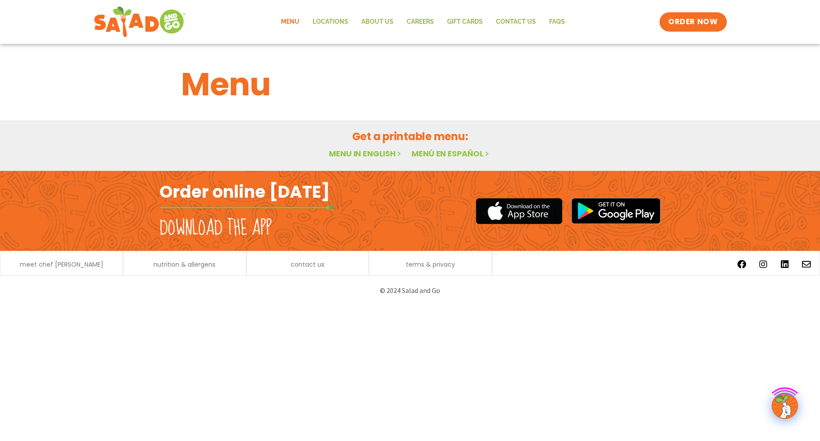 This screenshot has height=441, width=820. Describe the element at coordinates (410, 136) in the screenshot. I see `h2: Get a printable menu:` at that location.